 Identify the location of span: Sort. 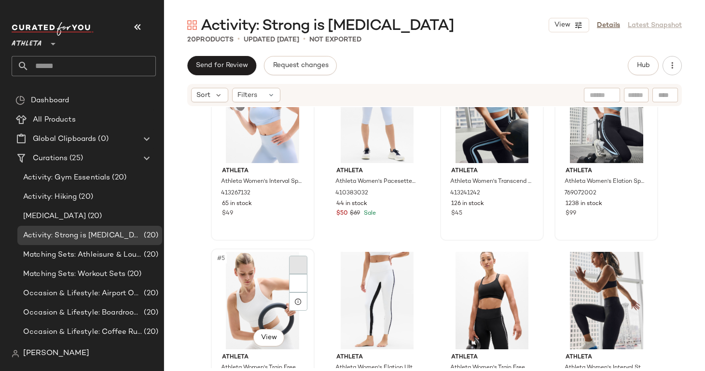
(203, 95).